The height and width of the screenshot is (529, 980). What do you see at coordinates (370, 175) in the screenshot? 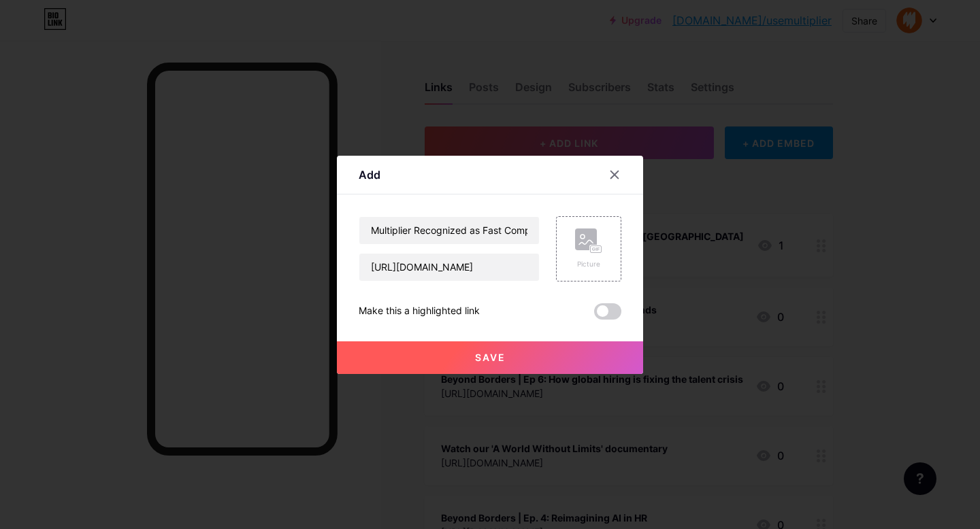
I see `div: Add` at bounding box center [370, 175].